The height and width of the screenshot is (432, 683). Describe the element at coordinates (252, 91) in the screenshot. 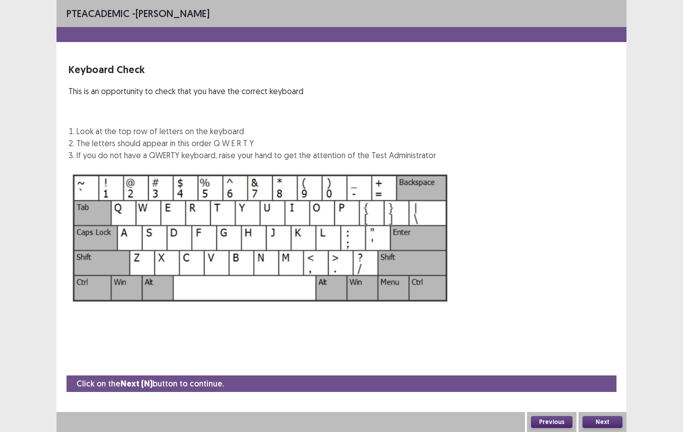

I see `p: This is an opportunity to check that you have the correct keyboard` at that location.